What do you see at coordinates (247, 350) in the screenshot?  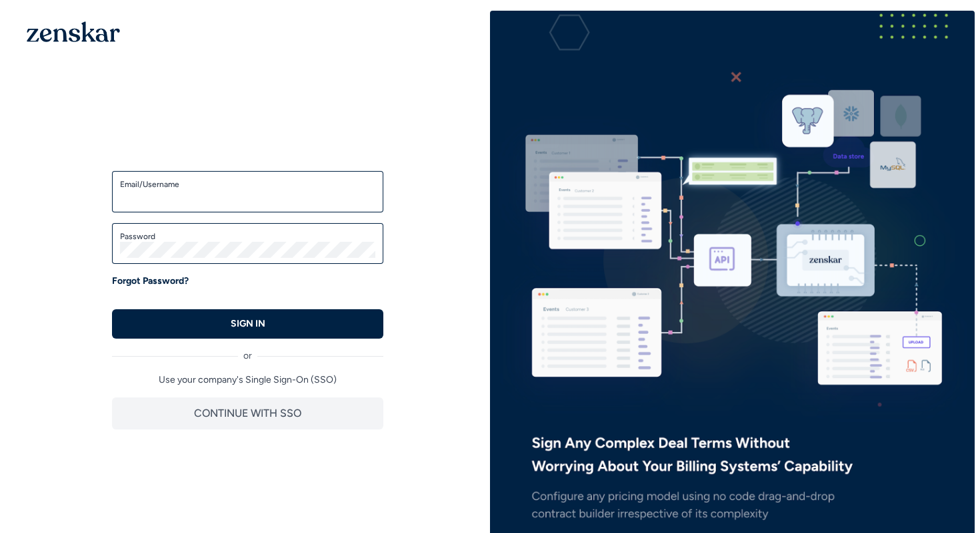 I see `div: or` at bounding box center [247, 350].